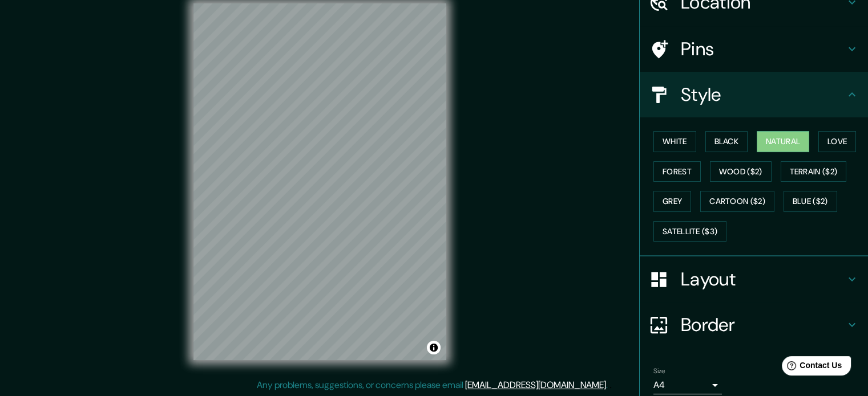 Image resolution: width=868 pixels, height=396 pixels. I want to click on button: Grey, so click(672, 201).